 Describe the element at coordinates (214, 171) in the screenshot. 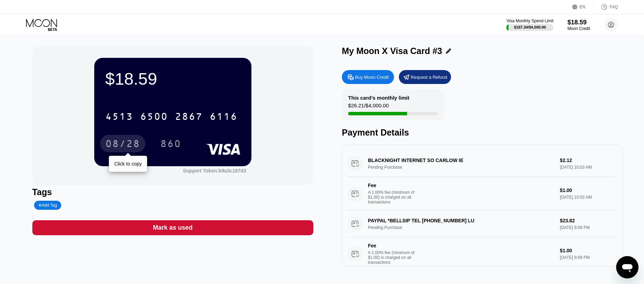

I see `div: Support Token:b9a3c187d3` at that location.